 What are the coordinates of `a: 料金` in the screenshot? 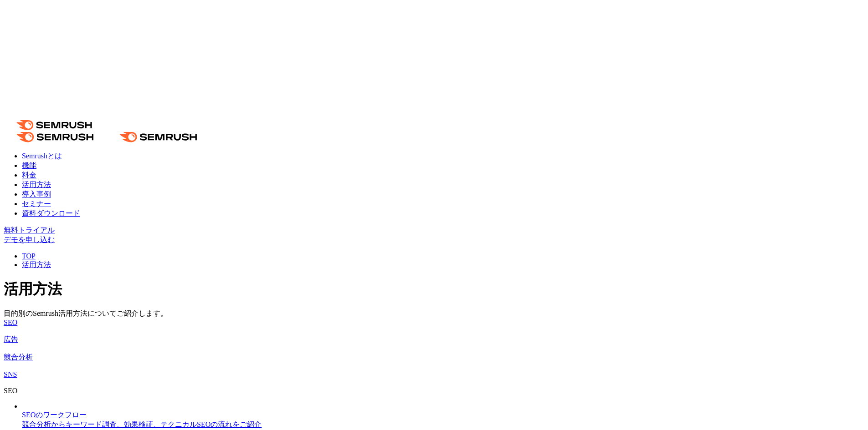 It's located at (29, 174).